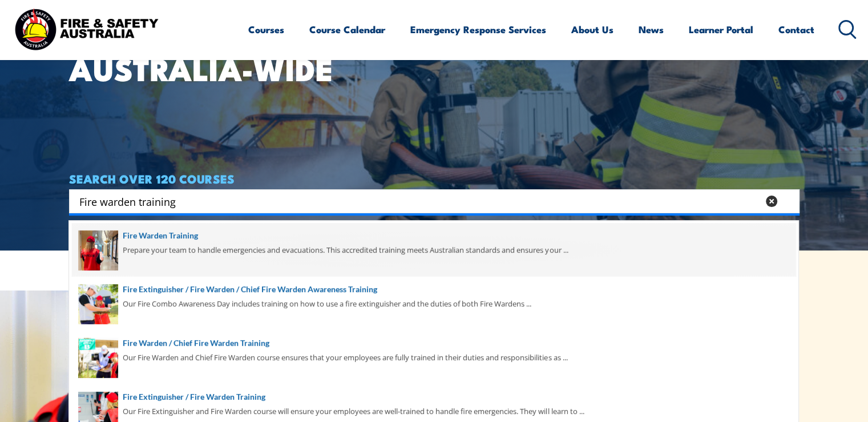 Image resolution: width=868 pixels, height=422 pixels. What do you see at coordinates (434, 289) in the screenshot?
I see `a: Fire Extinguisher / Fire Warden / Chief Fire Warden Awareness Training` at bounding box center [434, 289].